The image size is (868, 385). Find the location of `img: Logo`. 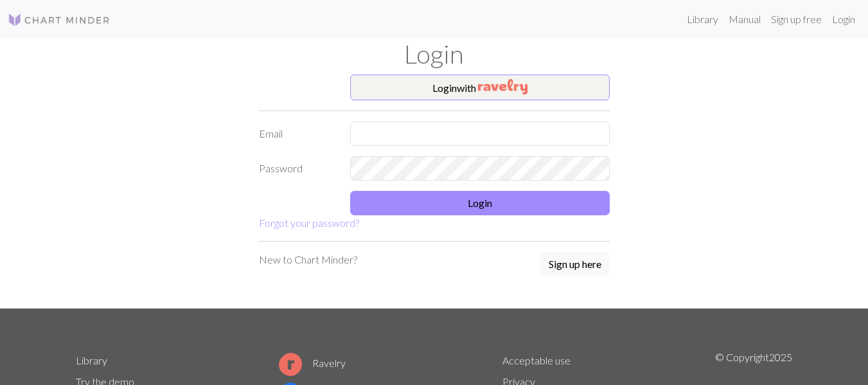

img: Logo is located at coordinates (59, 20).